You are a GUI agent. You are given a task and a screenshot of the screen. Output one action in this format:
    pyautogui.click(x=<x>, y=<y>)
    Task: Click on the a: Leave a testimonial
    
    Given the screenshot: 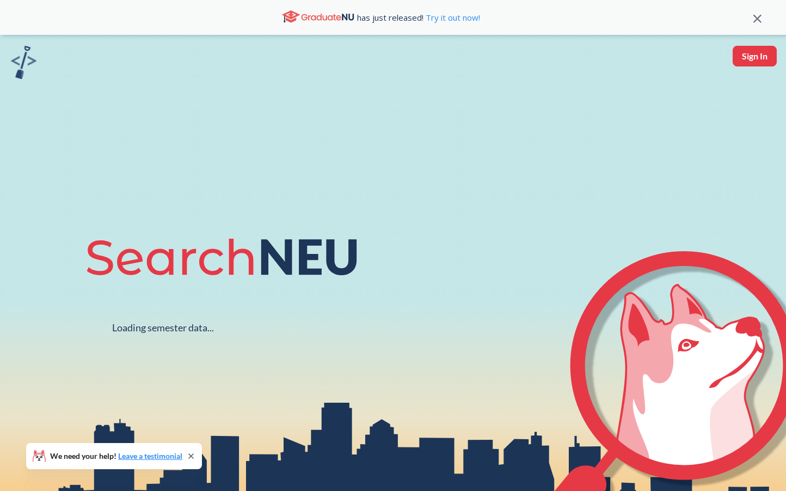 What is the action you would take?
    pyautogui.click(x=150, y=455)
    